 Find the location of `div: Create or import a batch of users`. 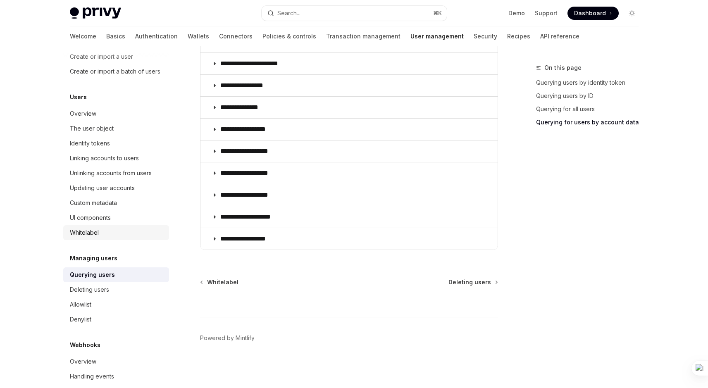

div: Create or import a batch of users is located at coordinates (115, 71).